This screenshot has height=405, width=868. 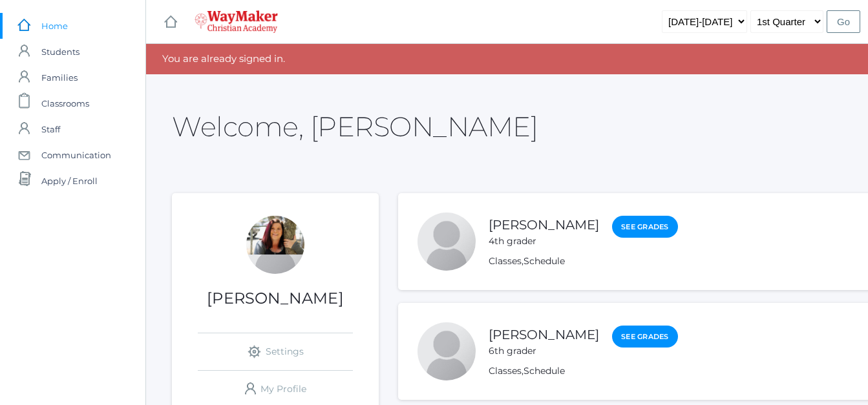 I want to click on span: Staff, so click(x=50, y=129).